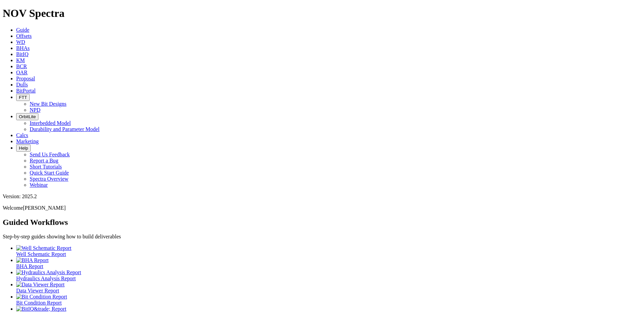 This screenshot has height=312, width=644. What do you see at coordinates (26, 78) in the screenshot?
I see `a: Proposal` at bounding box center [26, 78].